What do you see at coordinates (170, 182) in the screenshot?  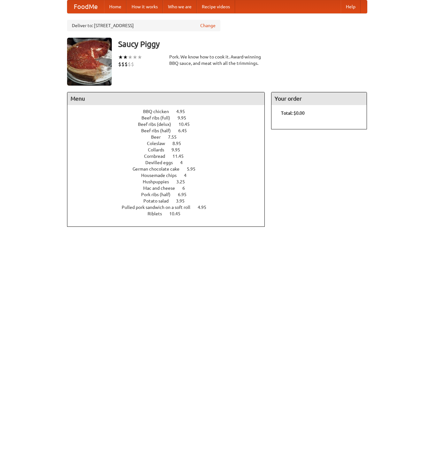 I see `a: Hushpuppies 3.25` at bounding box center [170, 182].